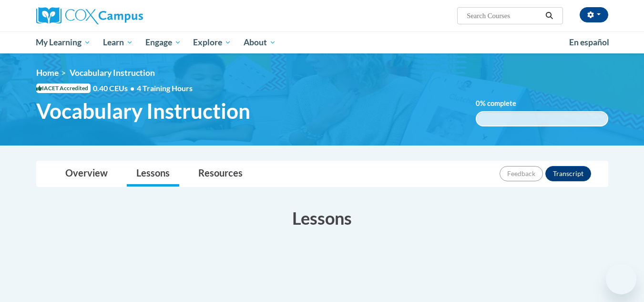  Describe the element at coordinates (127, 16) in the screenshot. I see `a: Cox Campus` at that location.